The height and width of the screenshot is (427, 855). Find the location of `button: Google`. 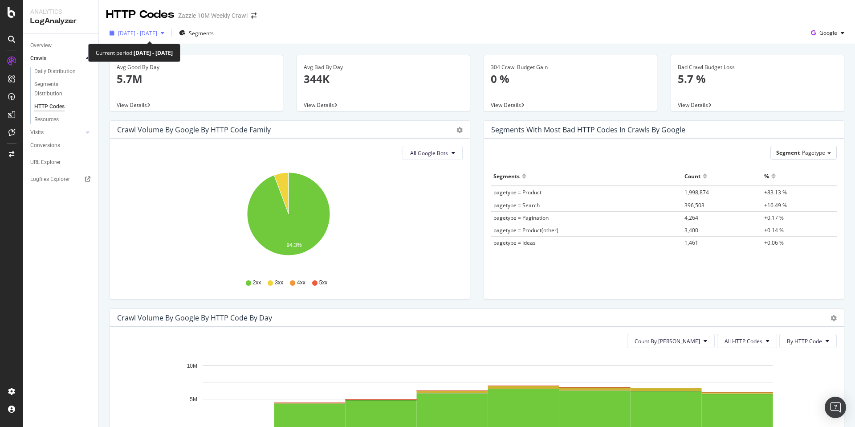

button: Google is located at coordinates (827, 33).